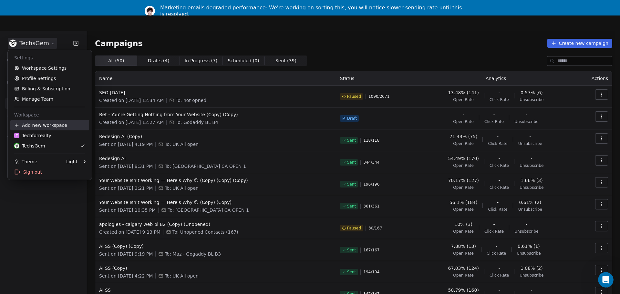 Image resolution: width=620 pixels, height=294 pixels. What do you see at coordinates (50, 68) in the screenshot?
I see `a: Workspace Settings` at bounding box center [50, 68].